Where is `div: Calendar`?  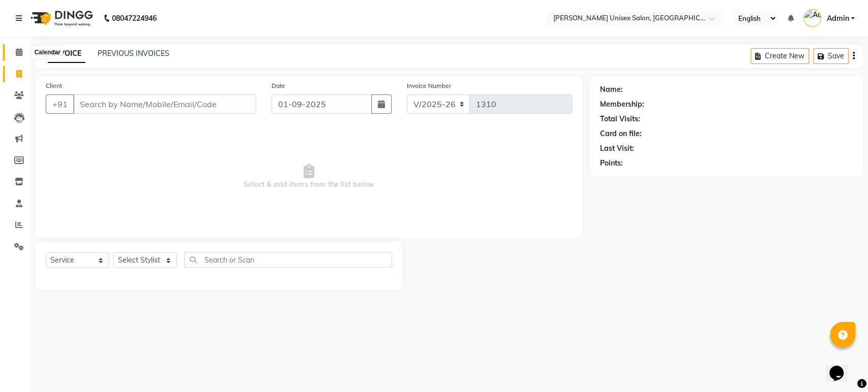
div: Calendar is located at coordinates (47, 53).